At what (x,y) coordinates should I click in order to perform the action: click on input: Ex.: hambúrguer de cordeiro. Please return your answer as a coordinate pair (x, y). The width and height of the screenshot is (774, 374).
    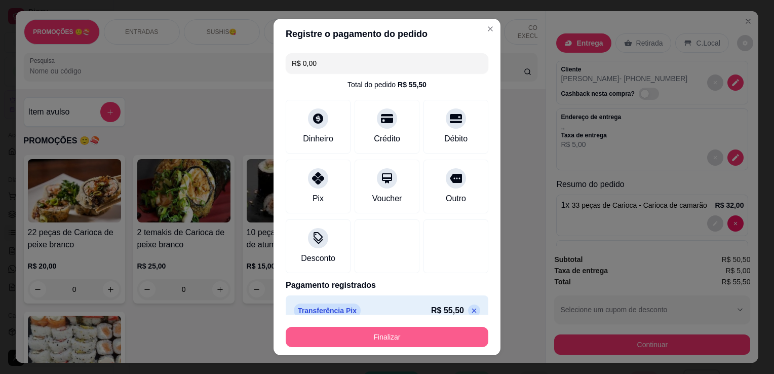
    Looking at the image, I should click on (387, 63).